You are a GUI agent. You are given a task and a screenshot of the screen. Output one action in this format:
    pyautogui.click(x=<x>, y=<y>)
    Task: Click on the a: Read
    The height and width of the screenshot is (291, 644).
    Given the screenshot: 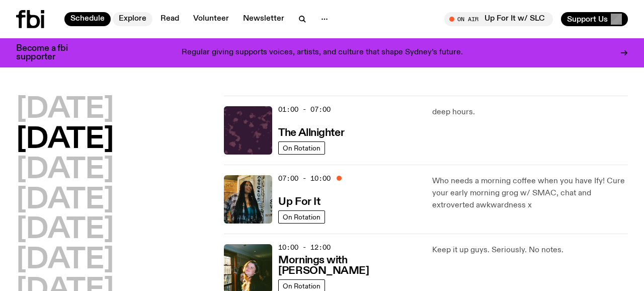 What is the action you would take?
    pyautogui.click(x=170, y=19)
    